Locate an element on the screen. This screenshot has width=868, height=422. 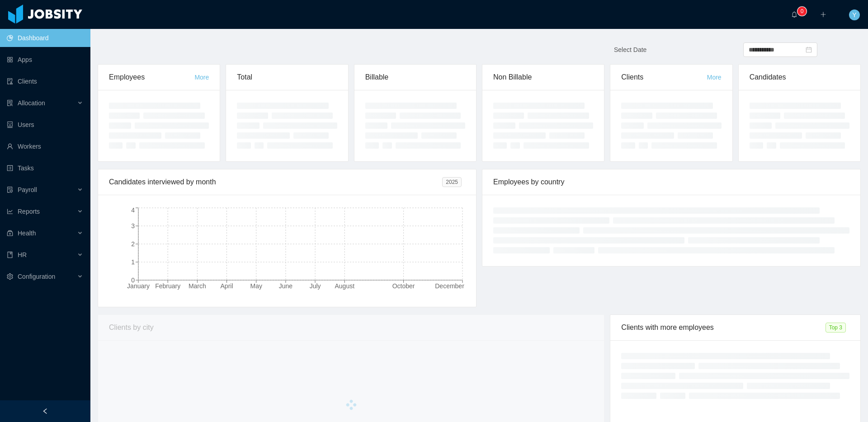
i: icon: line-chart is located at coordinates (10, 212).